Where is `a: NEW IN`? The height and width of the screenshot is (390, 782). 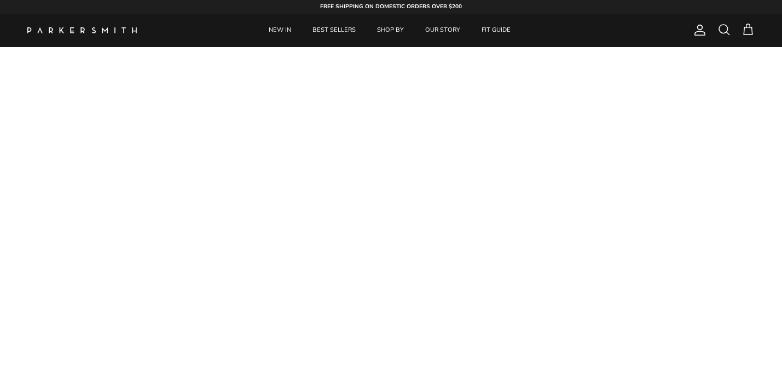
a: NEW IN is located at coordinates (280, 30).